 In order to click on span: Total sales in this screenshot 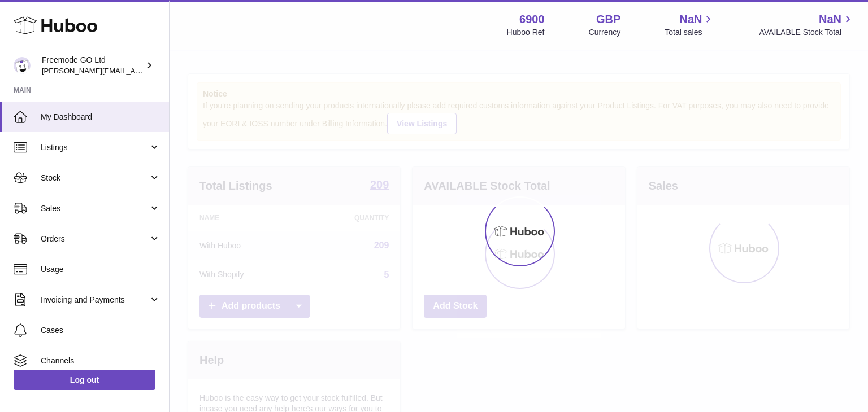, I will do `click(689, 32)`.